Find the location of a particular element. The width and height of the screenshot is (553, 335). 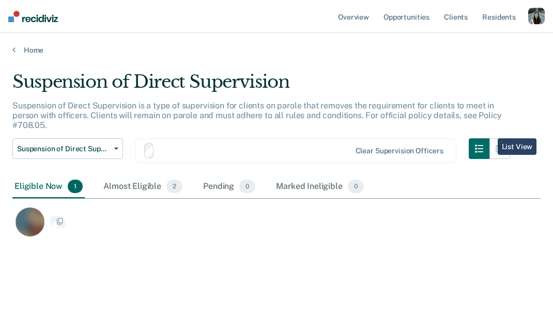

p: Suspension of Direct Supervision is a type of supervision for clients on parole that removes the ... is located at coordinates (257, 115).